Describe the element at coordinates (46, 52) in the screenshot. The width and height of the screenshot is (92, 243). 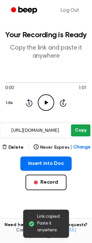
I see `p: Copy the link and paste it anywhere` at that location.